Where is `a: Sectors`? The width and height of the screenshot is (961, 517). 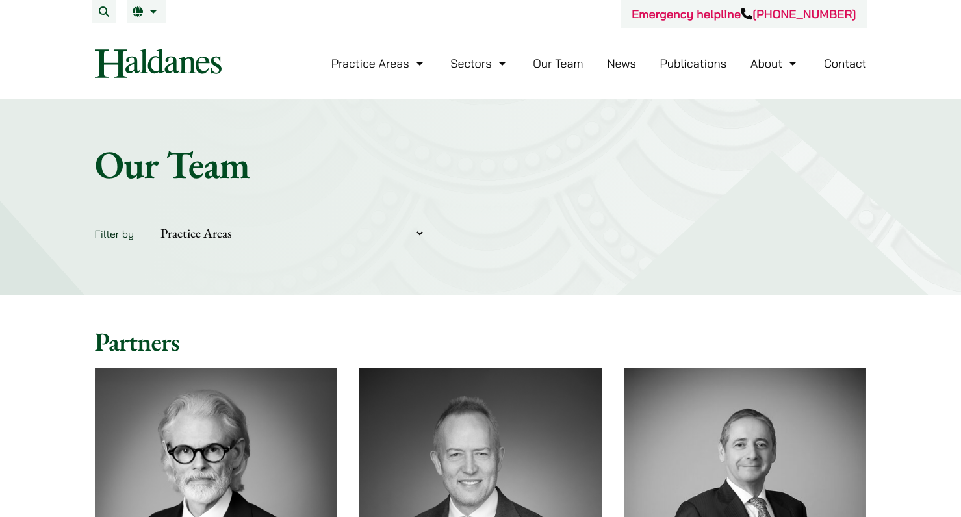 a: Sectors is located at coordinates (479, 63).